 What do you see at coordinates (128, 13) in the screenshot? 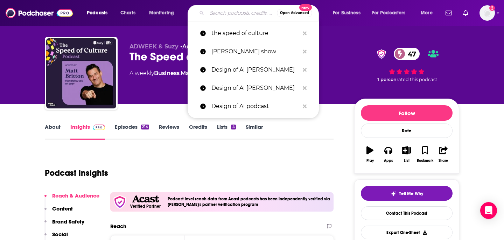
I see `span: Charts` at bounding box center [128, 13].